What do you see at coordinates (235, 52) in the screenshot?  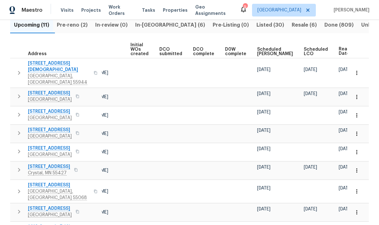 I see `span: D0W complete` at bounding box center [235, 52].